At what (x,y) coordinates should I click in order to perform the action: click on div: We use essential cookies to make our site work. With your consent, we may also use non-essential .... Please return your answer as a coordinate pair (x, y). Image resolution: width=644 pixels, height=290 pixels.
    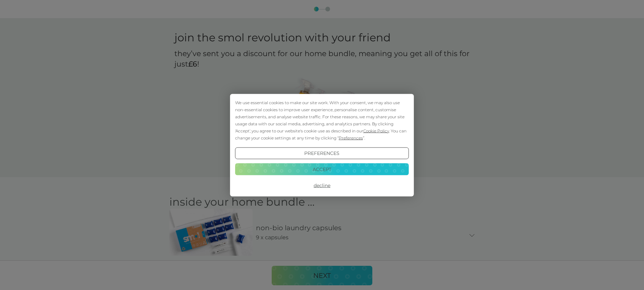
    Looking at the image, I should click on (322, 120).